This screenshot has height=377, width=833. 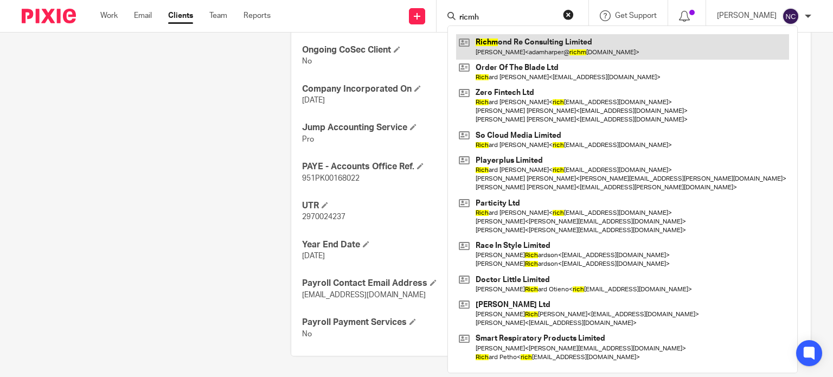 What do you see at coordinates (426, 127) in the screenshot?
I see `h4: Jump Accounting Service` at bounding box center [426, 127].